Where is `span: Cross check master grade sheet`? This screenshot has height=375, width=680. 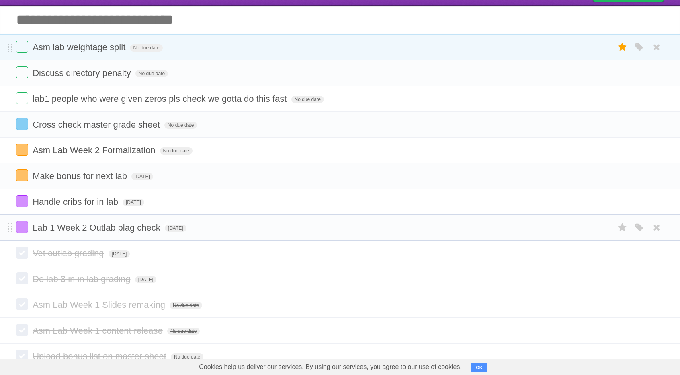
span: Cross check master grade sheet is located at coordinates (97, 124).